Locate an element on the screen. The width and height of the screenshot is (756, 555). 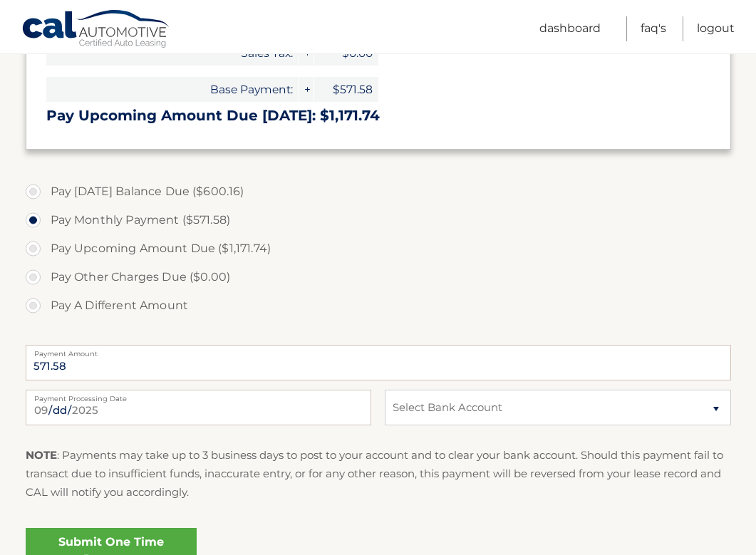
strong: NOTE is located at coordinates (42, 455).